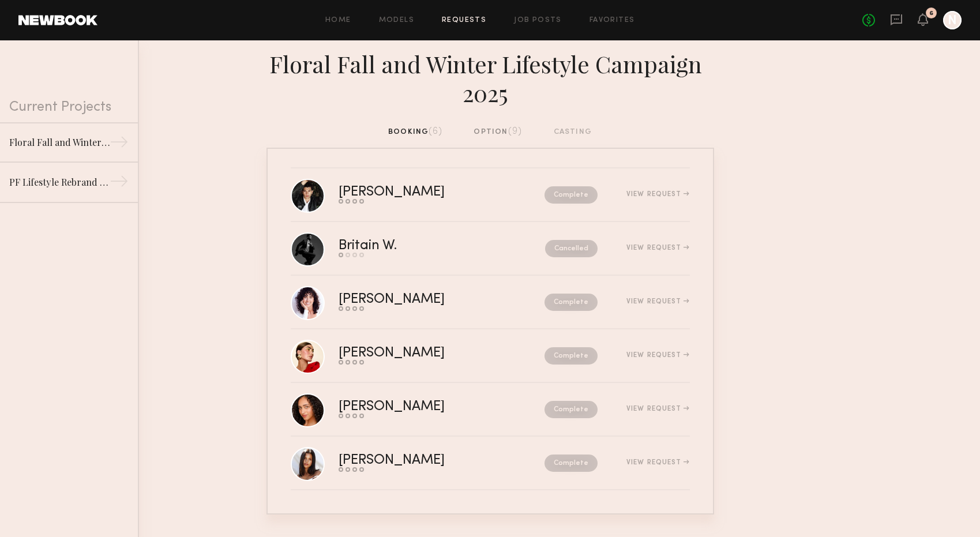 This screenshot has height=537, width=980. Describe the element at coordinates (397, 20) in the screenshot. I see `a: Models` at that location.